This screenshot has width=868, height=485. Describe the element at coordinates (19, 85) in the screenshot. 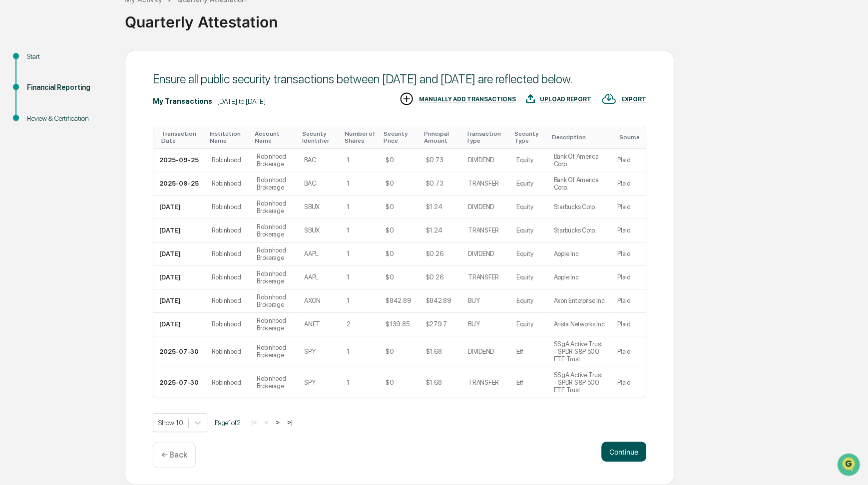

I see `img: 1746055101610-c473b297-6a78-478c-a979-82029cc54cd1` at that location.